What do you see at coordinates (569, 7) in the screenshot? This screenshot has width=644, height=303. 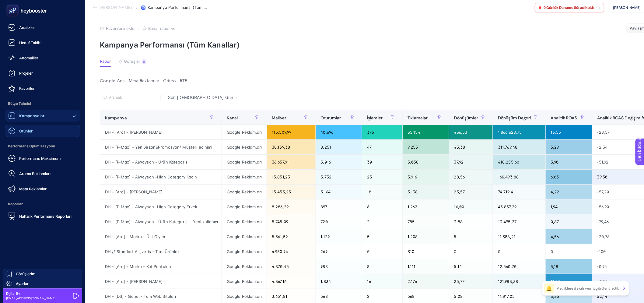 I see `font: 0 Günlük Deneme Süresi Kaldı` at bounding box center [569, 7].